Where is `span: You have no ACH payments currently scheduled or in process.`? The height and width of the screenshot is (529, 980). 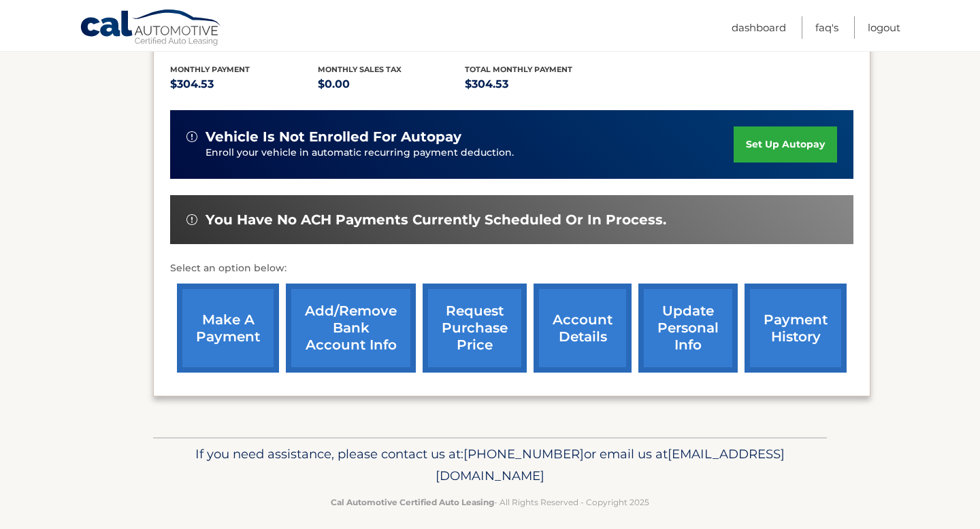 span: You have no ACH payments currently scheduled or in process. is located at coordinates (436, 220).